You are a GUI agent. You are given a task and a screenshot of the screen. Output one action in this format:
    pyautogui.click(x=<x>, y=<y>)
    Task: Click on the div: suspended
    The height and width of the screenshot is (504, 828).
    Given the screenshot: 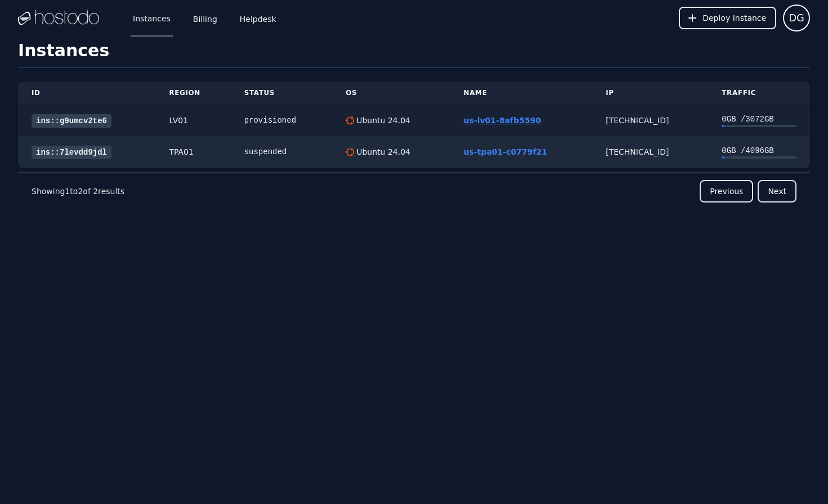 What is the action you would take?
    pyautogui.click(x=281, y=152)
    